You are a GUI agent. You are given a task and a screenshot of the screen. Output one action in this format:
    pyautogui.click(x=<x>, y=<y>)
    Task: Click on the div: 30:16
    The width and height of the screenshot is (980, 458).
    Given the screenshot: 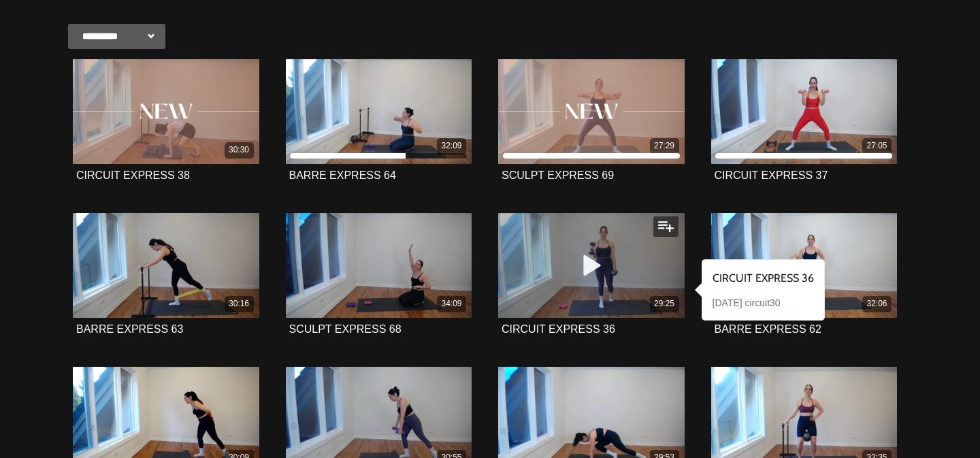 What is the action you would take?
    pyautogui.click(x=239, y=303)
    